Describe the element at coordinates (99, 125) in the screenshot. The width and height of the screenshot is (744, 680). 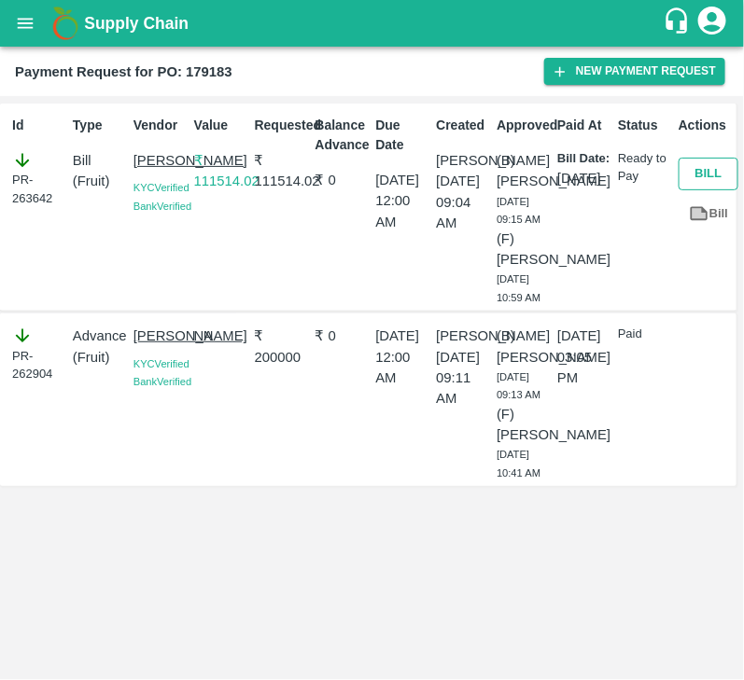
I see `p: Type` at that location.